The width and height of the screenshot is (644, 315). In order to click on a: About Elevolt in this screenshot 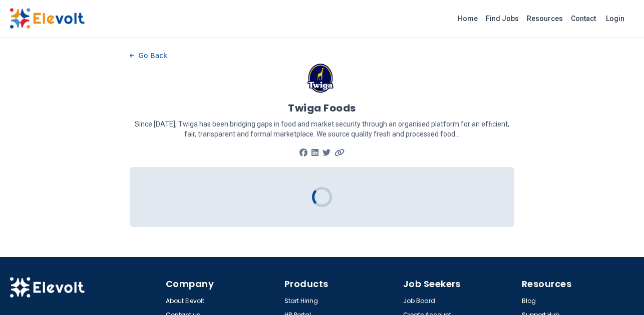, I will do `click(185, 302)`.